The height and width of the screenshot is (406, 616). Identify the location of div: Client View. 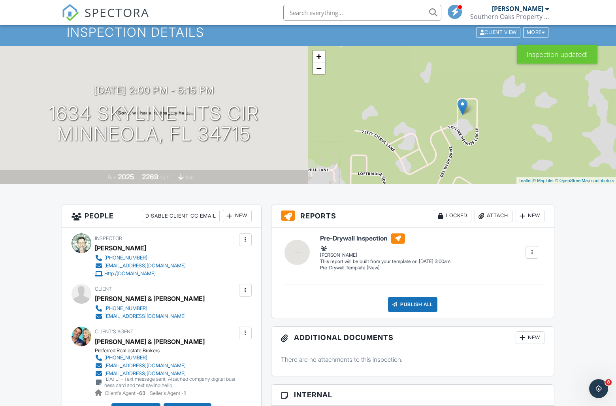
(498, 32).